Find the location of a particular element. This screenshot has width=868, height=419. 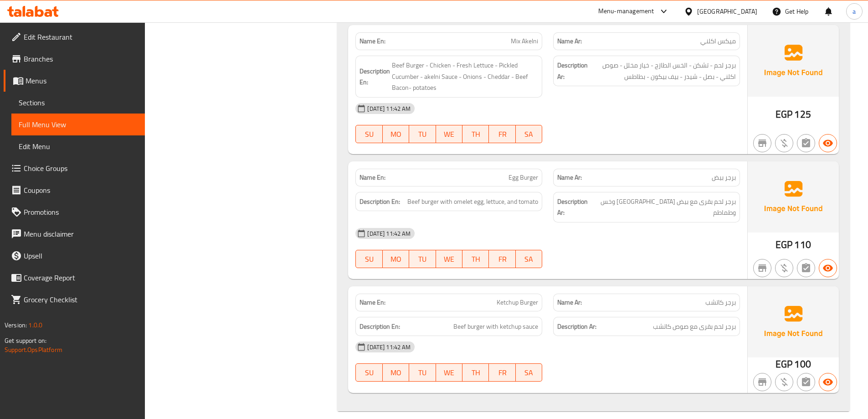

span: Upsell is located at coordinates (81, 256).